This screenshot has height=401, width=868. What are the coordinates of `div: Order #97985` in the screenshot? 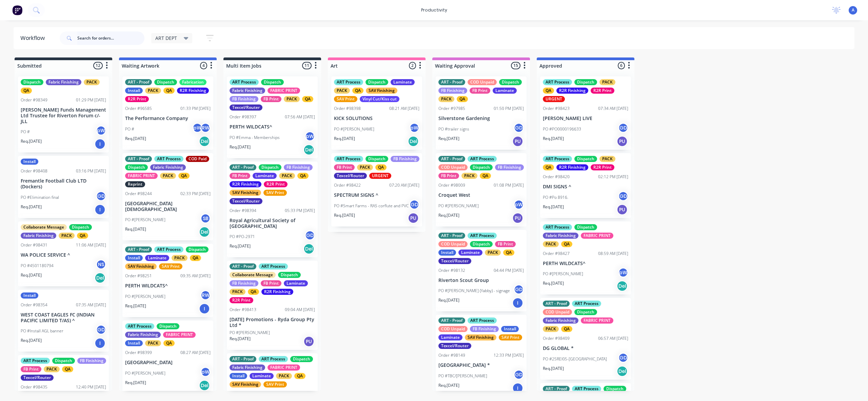 It's located at (451, 108).